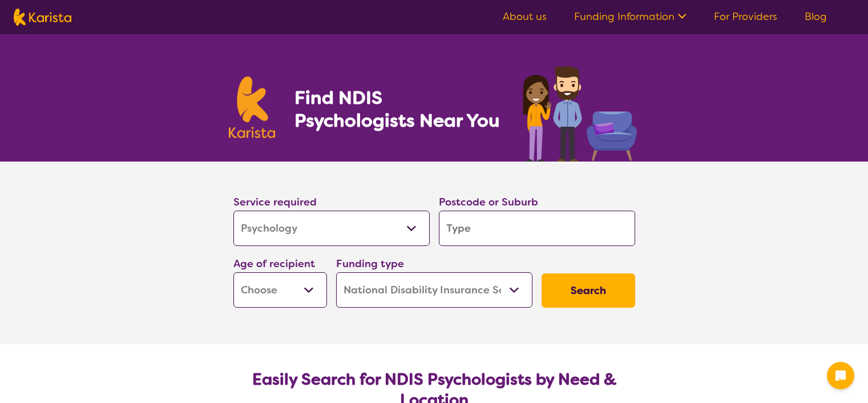 Image resolution: width=868 pixels, height=403 pixels. I want to click on input: Type, so click(537, 228).